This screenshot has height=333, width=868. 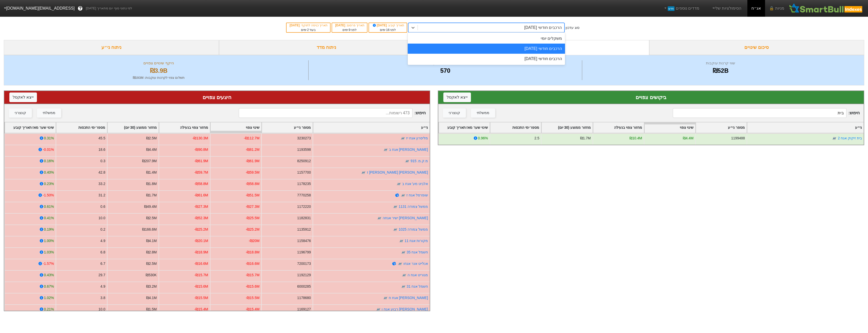 I want to click on span: 2, so click(x=308, y=30).